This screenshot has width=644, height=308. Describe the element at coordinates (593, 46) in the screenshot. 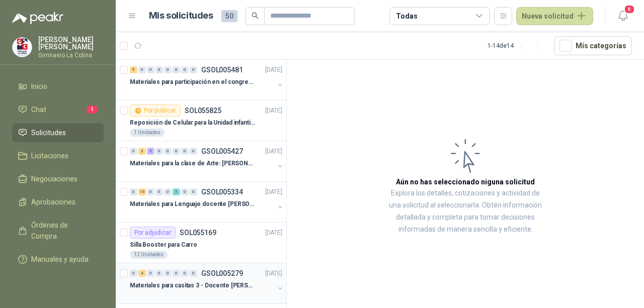

I see `button: Mís categorías` at that location.